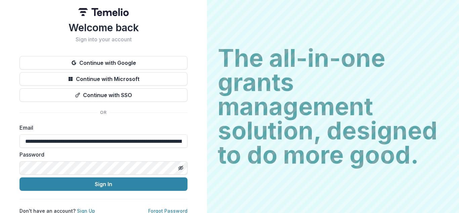  What do you see at coordinates (104, 12) in the screenshot?
I see `img: Temelio` at bounding box center [104, 12].